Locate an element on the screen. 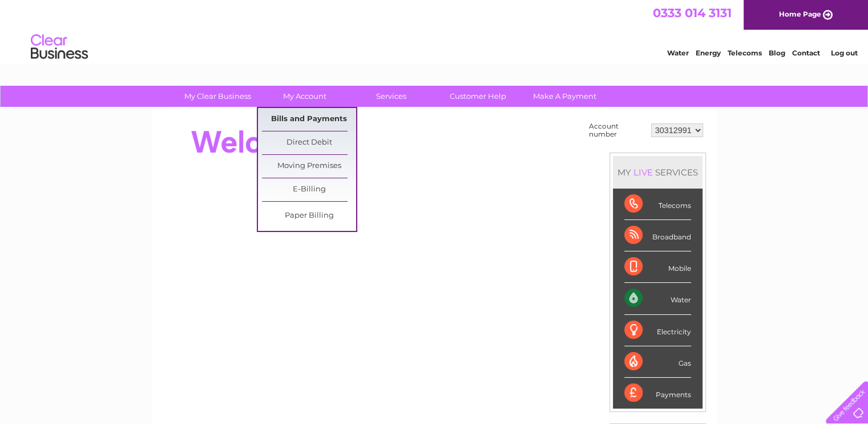  a: Direct Debit is located at coordinates (309, 143).